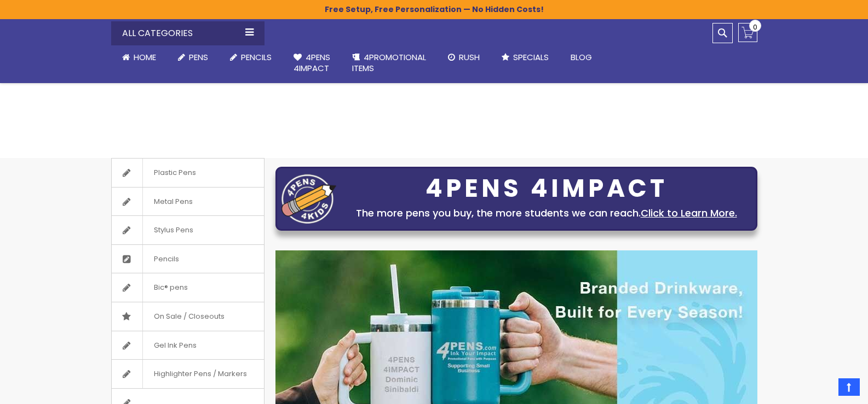  What do you see at coordinates (173, 202) in the screenshot?
I see `span: Metal Pens` at bounding box center [173, 202].